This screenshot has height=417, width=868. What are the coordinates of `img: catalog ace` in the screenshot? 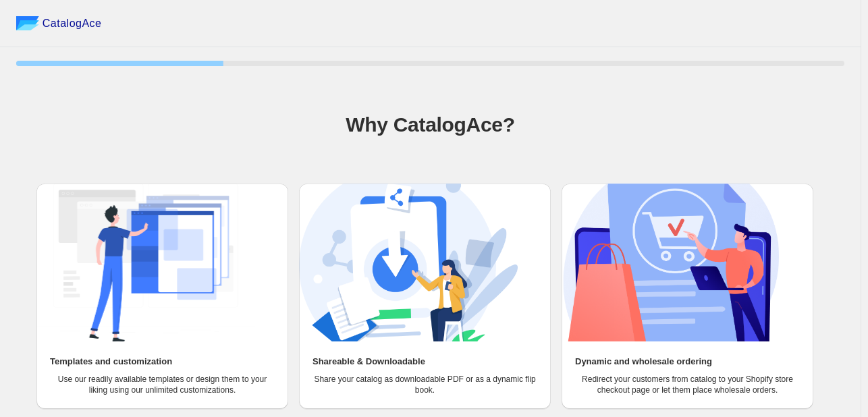 It's located at (28, 23).